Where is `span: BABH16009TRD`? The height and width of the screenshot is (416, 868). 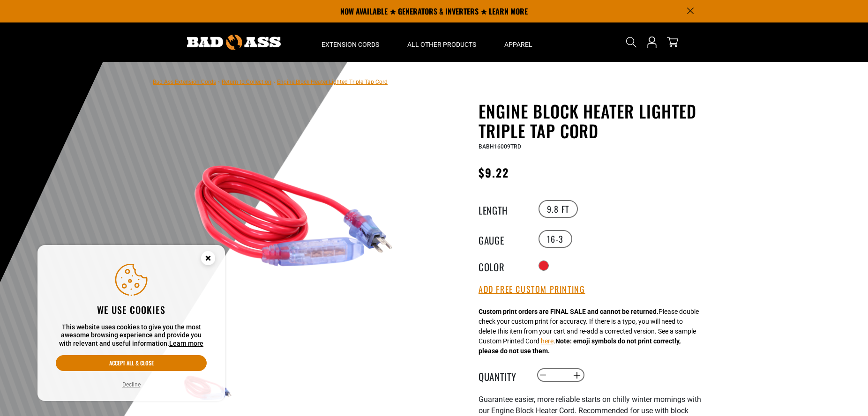
span: BABH16009TRD is located at coordinates (499, 147).